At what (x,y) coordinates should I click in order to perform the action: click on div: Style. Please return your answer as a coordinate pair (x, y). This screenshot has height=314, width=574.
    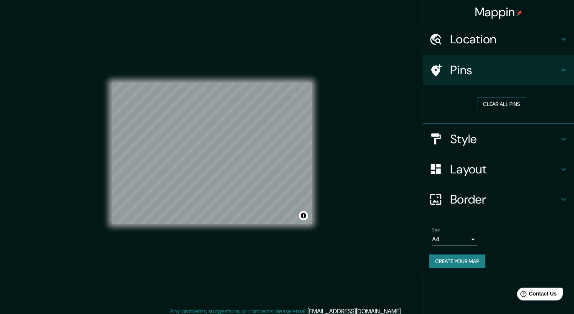
    Looking at the image, I should click on (499, 139).